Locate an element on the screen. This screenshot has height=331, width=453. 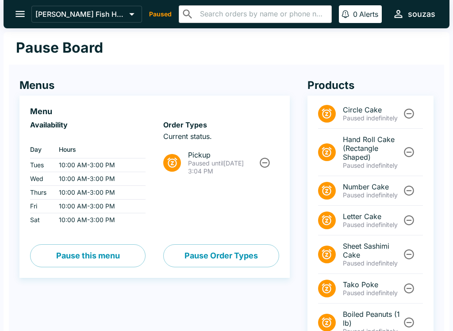
button: open drawer is located at coordinates (20, 14).